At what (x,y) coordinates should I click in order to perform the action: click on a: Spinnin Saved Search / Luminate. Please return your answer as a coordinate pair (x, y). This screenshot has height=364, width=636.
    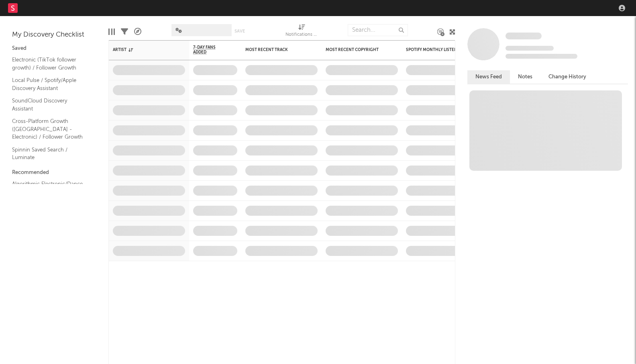
    Looking at the image, I should click on (50, 153).